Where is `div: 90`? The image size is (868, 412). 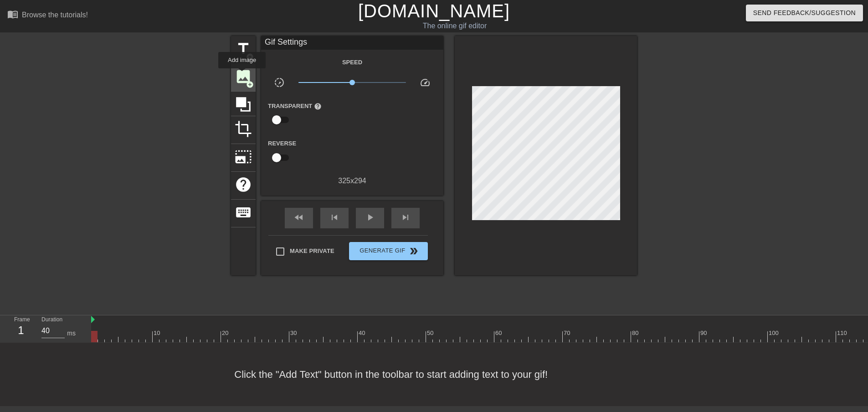
div: 90 is located at coordinates (704, 333).